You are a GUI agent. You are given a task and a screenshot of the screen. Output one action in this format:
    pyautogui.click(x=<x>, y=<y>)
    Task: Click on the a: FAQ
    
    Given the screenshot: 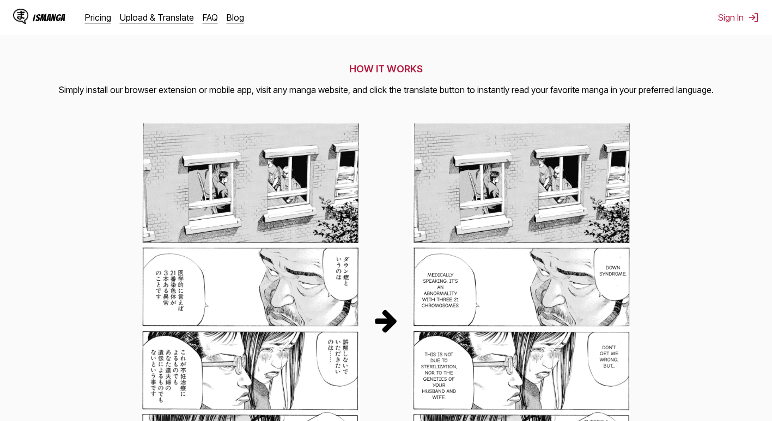 What is the action you would take?
    pyautogui.click(x=210, y=17)
    